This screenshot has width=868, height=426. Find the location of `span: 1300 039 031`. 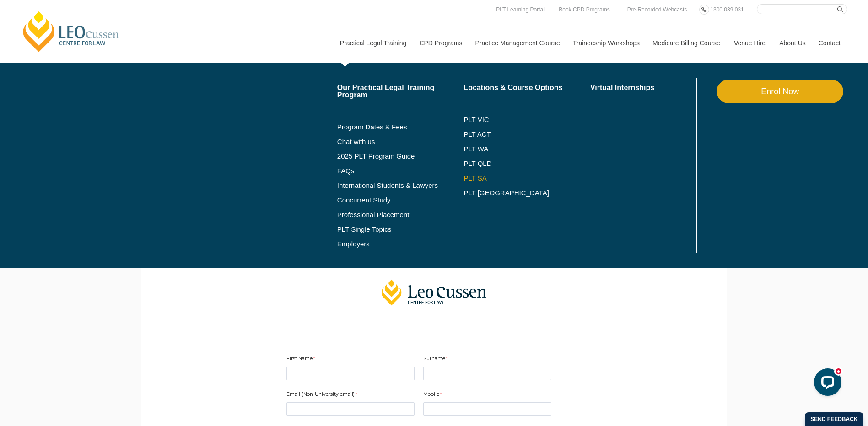

span: 1300 039 031 is located at coordinates (727, 9).